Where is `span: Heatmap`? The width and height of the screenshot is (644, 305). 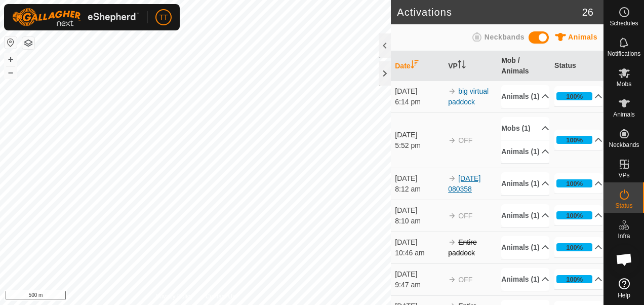 span: Heatmap is located at coordinates (624, 266).